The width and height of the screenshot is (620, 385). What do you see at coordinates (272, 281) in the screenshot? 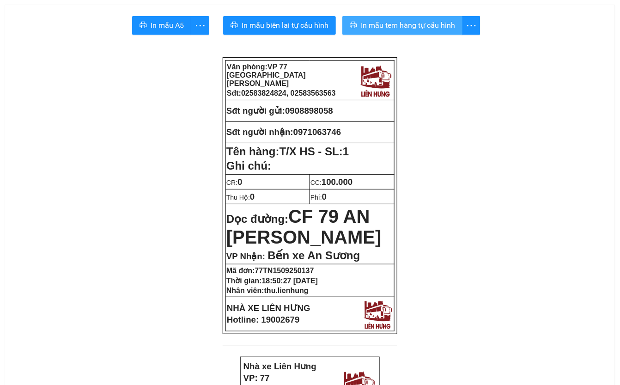
I see `strong: Thời gian:` at bounding box center [272, 281].